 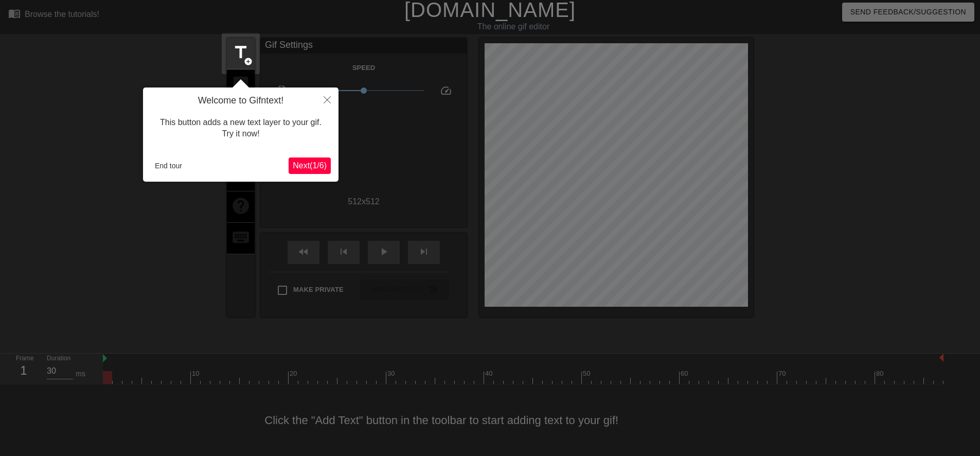 What do you see at coordinates (309, 165) in the screenshot?
I see `span: Next ( 1 / 6 )` at bounding box center [309, 165].